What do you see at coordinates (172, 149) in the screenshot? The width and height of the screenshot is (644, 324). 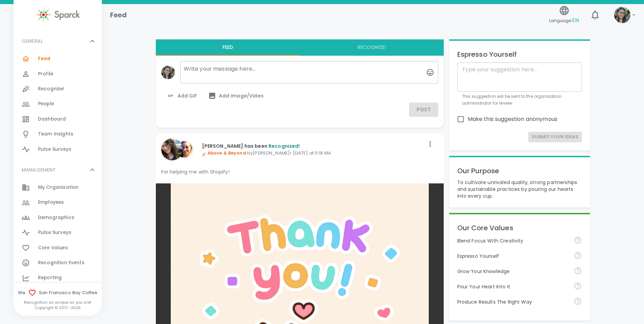 I see `img: Picture of Vashti Cirinna` at bounding box center [172, 149].